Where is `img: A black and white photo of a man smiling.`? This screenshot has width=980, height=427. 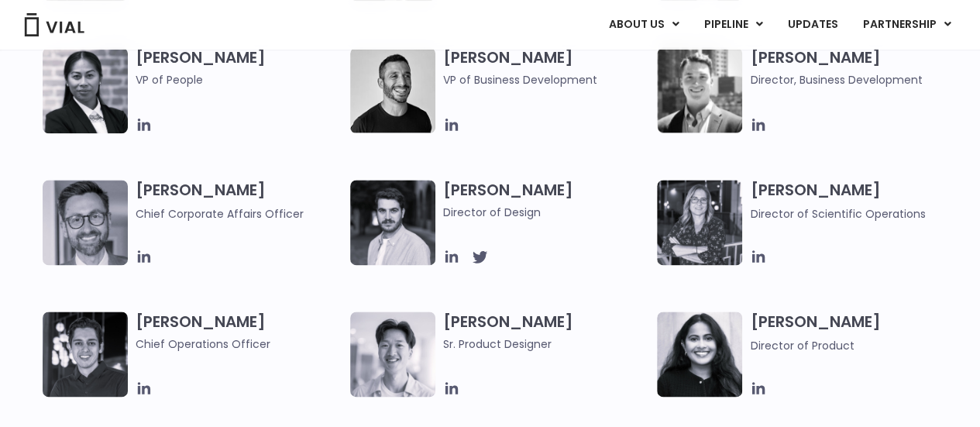 img: A black and white photo of a man smiling. is located at coordinates (393, 90).